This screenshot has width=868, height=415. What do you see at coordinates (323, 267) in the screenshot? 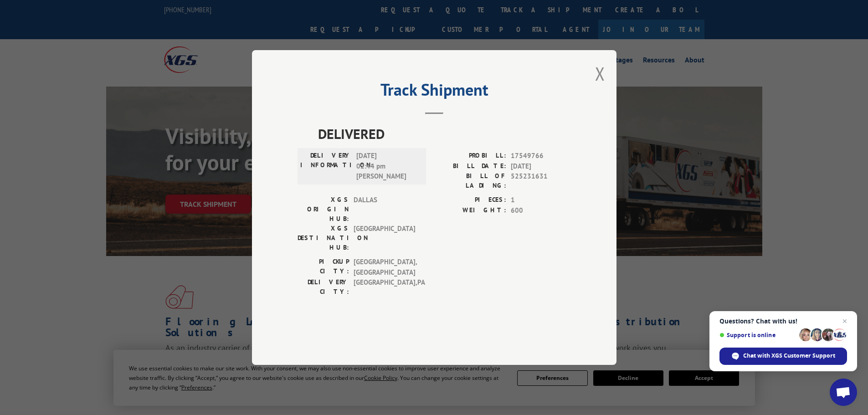
I see `label: PICKUP CITY:` at bounding box center [323, 267].